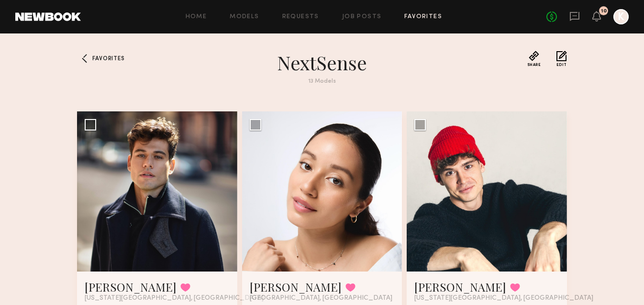 The height and width of the screenshot is (305, 644). What do you see at coordinates (362, 17) in the screenshot?
I see `a: Job Posts` at bounding box center [362, 17].